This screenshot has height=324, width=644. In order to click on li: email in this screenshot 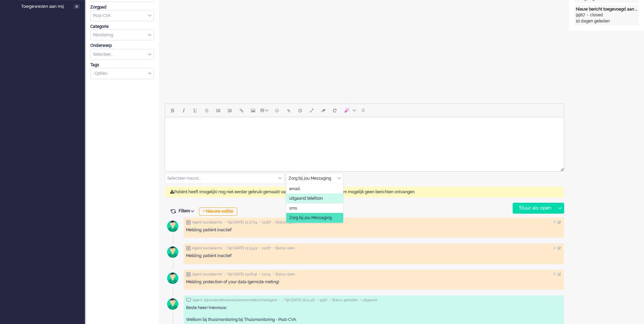, I will do `click(315, 189)`.